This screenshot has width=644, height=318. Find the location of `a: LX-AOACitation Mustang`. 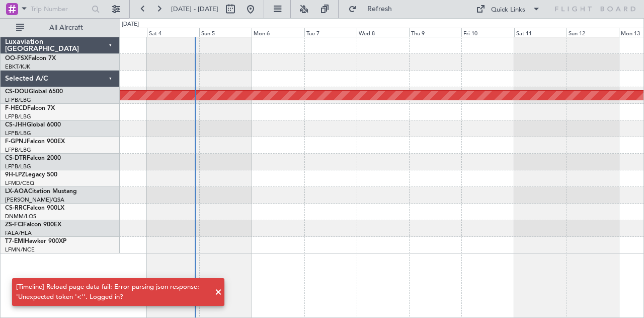

a: LX-AOACitation Mustang is located at coordinates (41, 191).